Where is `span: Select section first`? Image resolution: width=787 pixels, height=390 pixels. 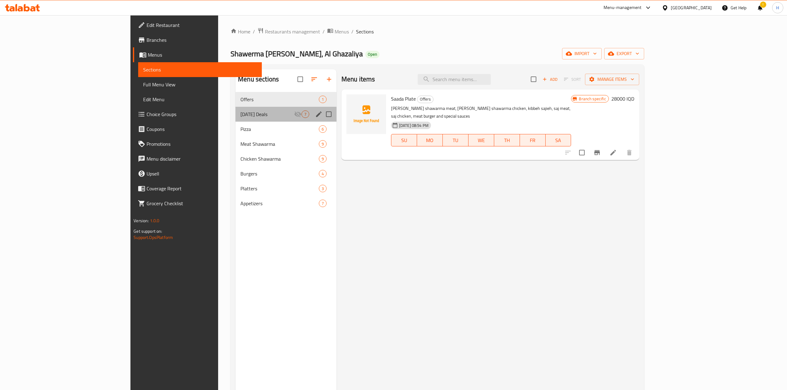
span: Select section first is located at coordinates (572, 79).